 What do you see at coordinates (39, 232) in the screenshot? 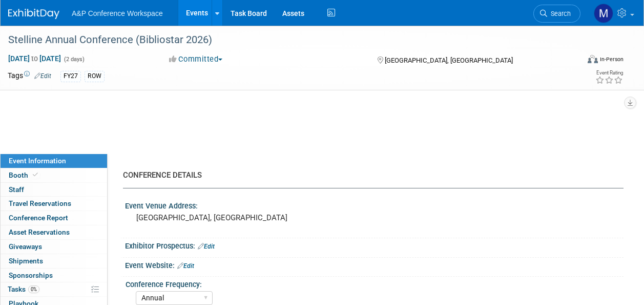
I see `span: Asset Reservations` at bounding box center [39, 232].